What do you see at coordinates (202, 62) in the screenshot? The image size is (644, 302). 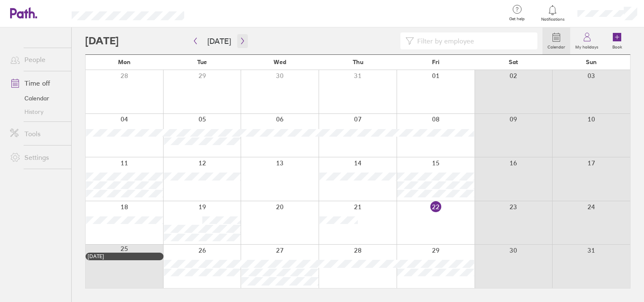 I see `span: Tue` at bounding box center [202, 62].